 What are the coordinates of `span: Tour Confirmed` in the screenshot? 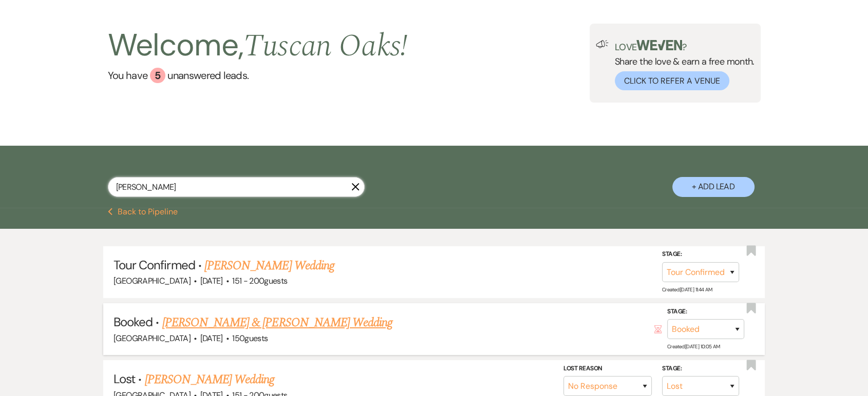 It's located at (154, 264).